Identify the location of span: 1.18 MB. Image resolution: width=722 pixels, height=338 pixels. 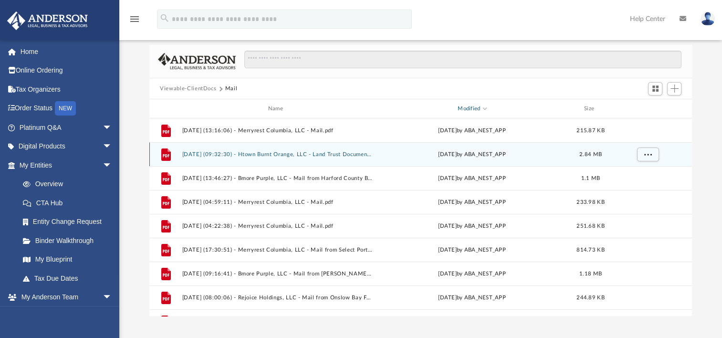
(590, 273).